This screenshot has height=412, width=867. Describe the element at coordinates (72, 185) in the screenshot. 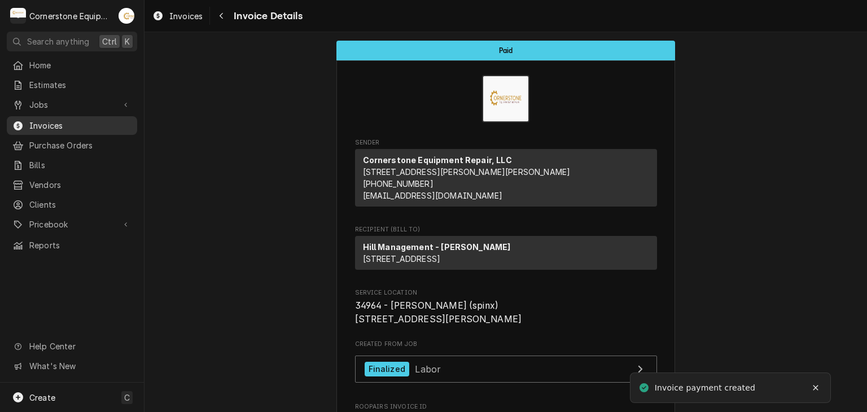

I see `a: Vendors` at that location.